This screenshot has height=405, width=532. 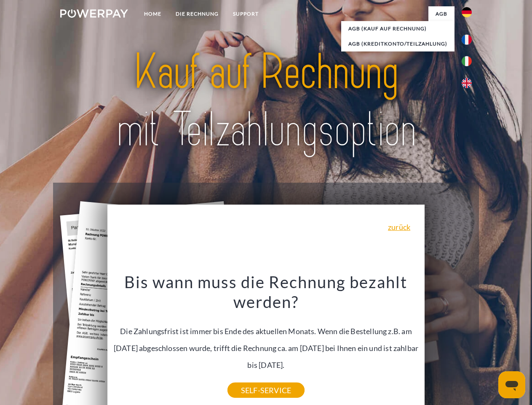 I want to click on a: Home, so click(x=153, y=14).